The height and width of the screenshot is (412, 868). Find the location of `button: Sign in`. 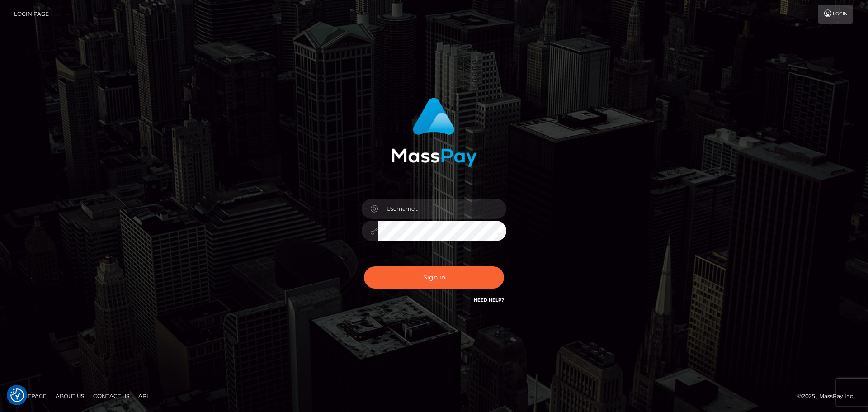

button: Sign in is located at coordinates (434, 277).